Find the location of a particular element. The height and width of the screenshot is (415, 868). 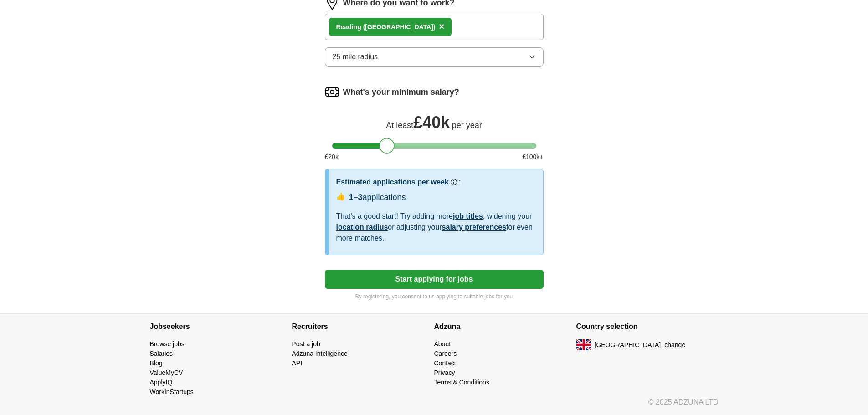

a: WorkInStartups is located at coordinates (172, 392).